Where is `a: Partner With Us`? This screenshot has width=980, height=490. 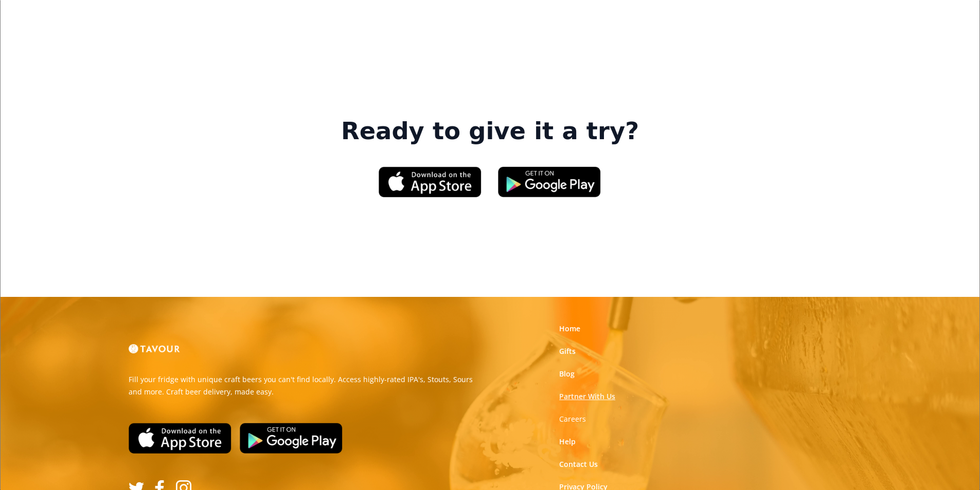
a: Partner With Us is located at coordinates (587, 397).